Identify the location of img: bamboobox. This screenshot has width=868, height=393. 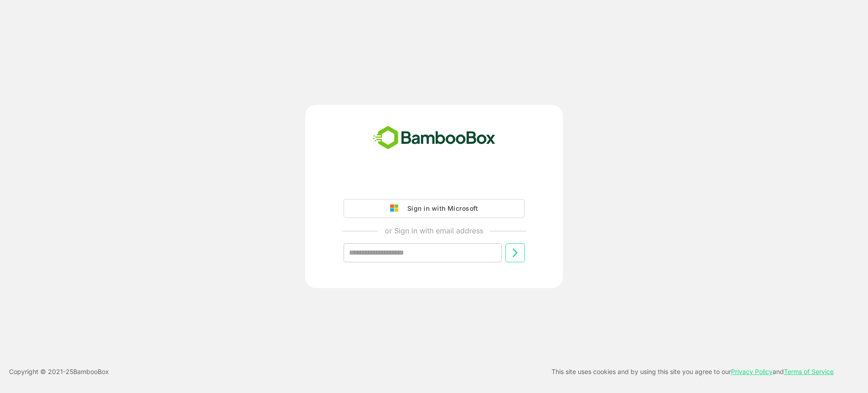
(434, 138).